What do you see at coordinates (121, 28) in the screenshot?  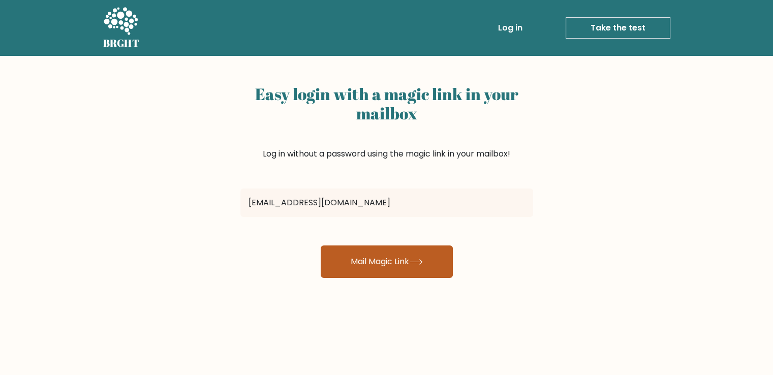 I see `a: BRGHT` at bounding box center [121, 28].